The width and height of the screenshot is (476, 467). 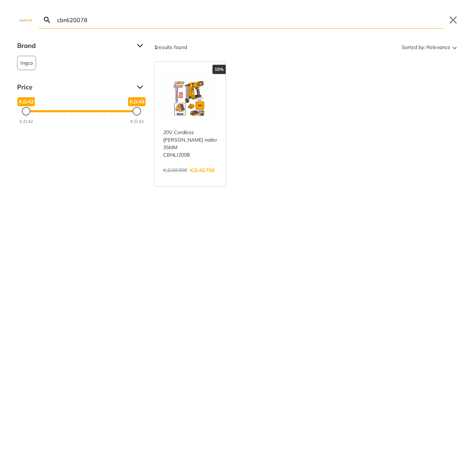 What do you see at coordinates (26, 63) in the screenshot?
I see `button: Ingco` at bounding box center [26, 63].